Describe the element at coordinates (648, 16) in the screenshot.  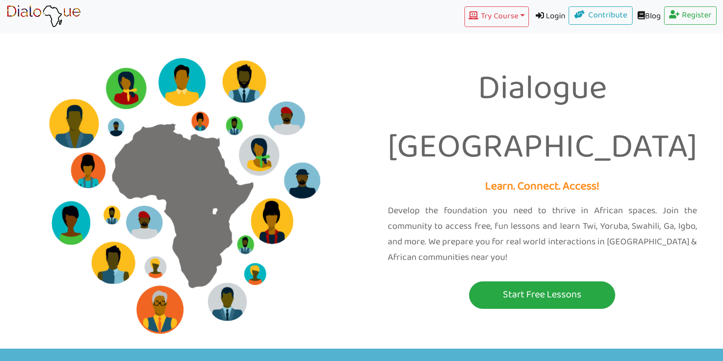
I see `a: Blog` at that location.